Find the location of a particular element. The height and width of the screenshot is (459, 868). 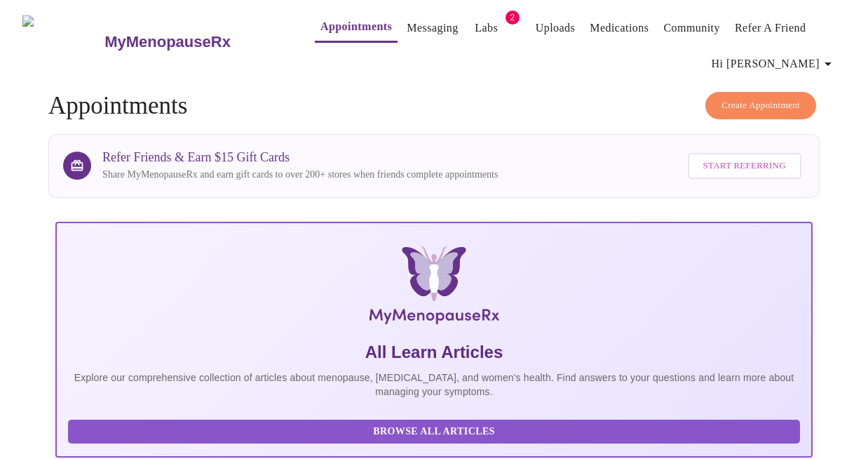

a: MyMenopauseRx is located at coordinates (195, 42).